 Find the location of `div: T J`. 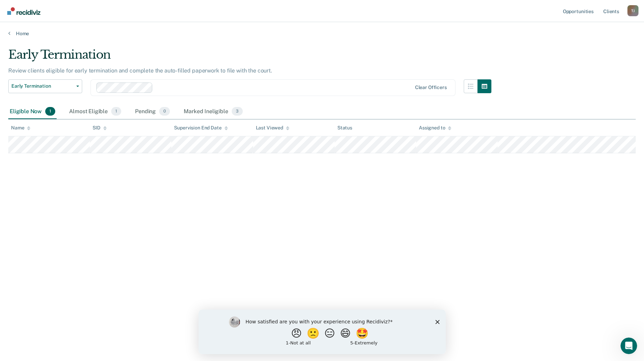

div: T J is located at coordinates (633, 11).